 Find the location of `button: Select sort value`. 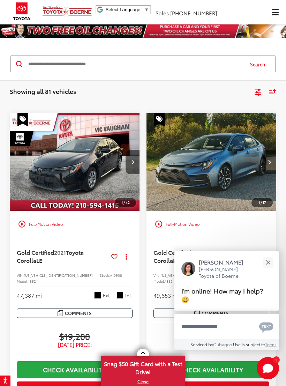

button: Select sort value is located at coordinates (271, 92).